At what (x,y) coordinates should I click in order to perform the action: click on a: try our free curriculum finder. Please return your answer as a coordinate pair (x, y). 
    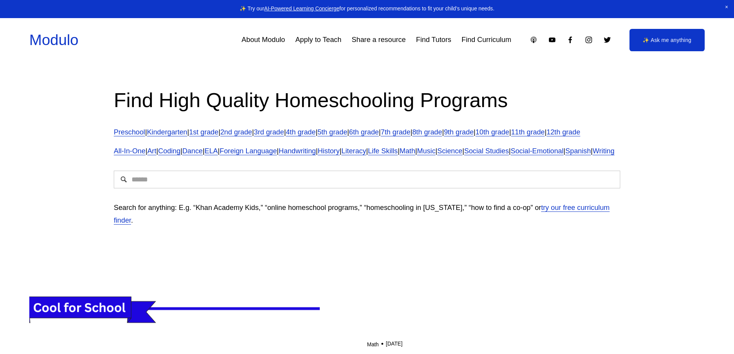
    Looking at the image, I should click on (362, 214).